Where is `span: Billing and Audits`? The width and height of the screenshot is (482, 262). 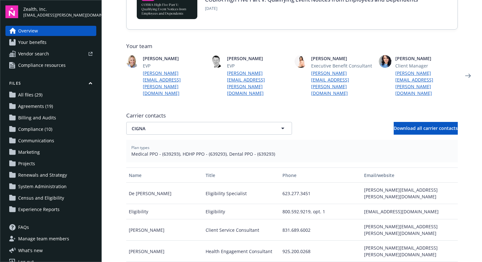 span: Billing and Audits is located at coordinates (37, 118).